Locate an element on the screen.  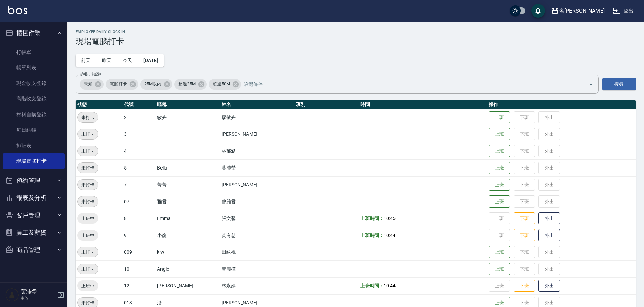
h3: 現場電腦打卡 is located at coordinates (356, 41).